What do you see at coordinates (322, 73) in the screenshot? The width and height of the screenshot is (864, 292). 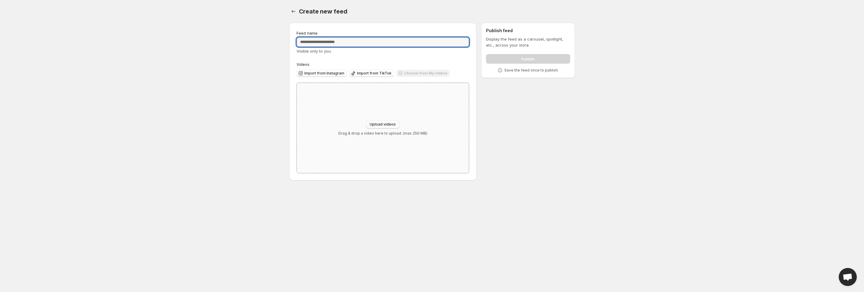 I see `button: Import from Instagram` at bounding box center [322, 73].